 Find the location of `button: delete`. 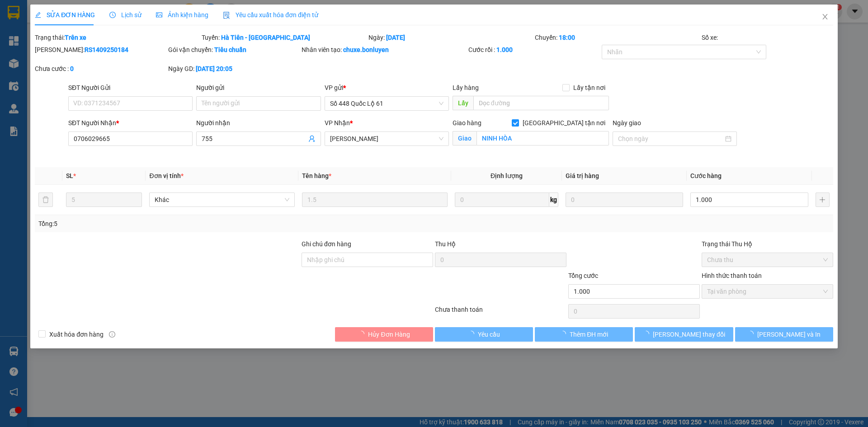

button: delete is located at coordinates (45, 200).